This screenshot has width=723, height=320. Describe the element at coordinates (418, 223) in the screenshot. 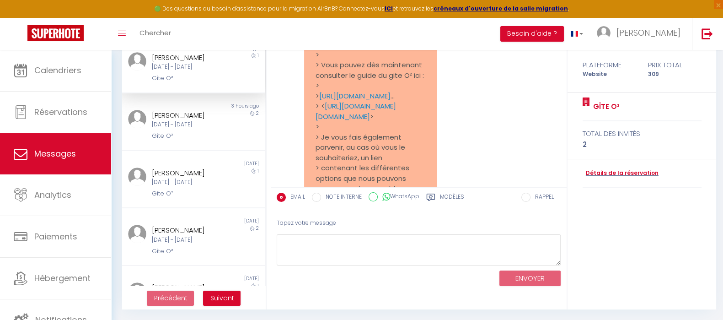

I see `div: Tapez votre message` at that location.